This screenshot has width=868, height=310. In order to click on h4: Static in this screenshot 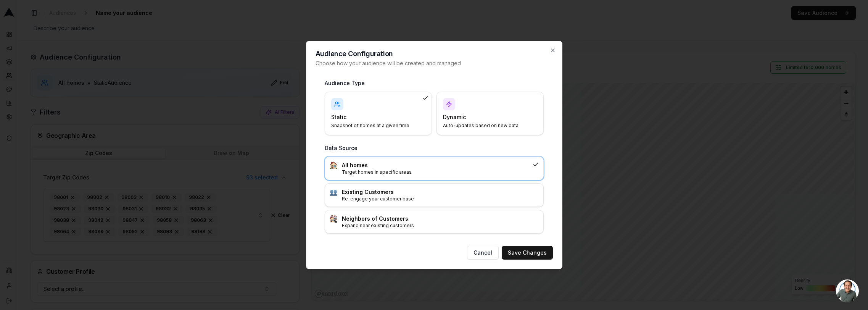, I will do `click(373, 117)`.